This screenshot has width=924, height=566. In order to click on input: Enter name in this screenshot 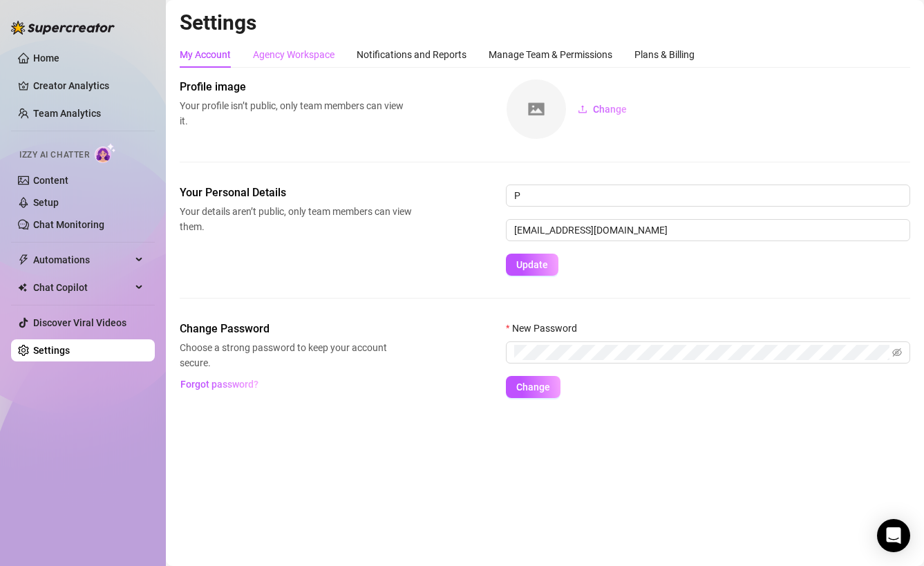, I will do `click(708, 196)`.